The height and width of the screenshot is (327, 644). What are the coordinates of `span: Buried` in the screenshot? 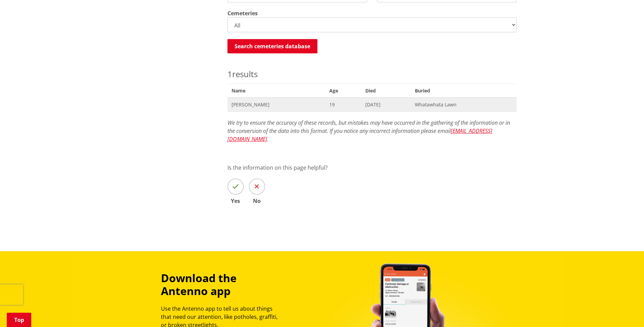 It's located at (464, 91).